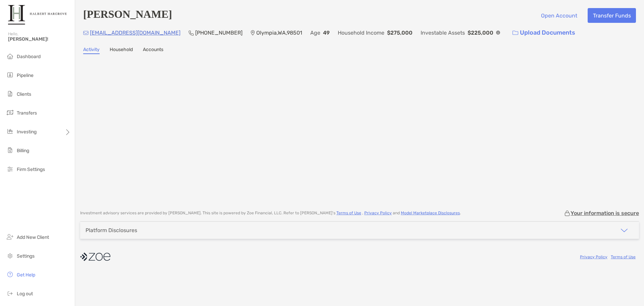  I want to click on img: get-help icon, so click(10, 274).